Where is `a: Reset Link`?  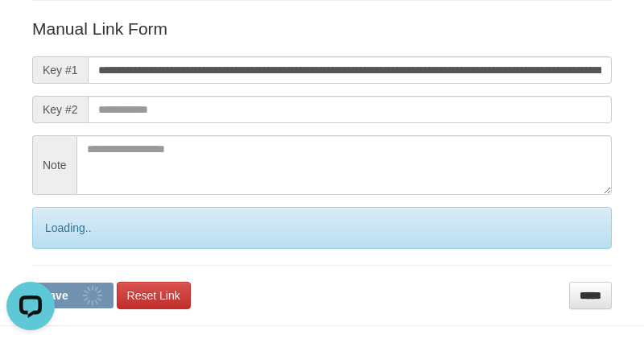
a: Reset Link is located at coordinates (154, 295).